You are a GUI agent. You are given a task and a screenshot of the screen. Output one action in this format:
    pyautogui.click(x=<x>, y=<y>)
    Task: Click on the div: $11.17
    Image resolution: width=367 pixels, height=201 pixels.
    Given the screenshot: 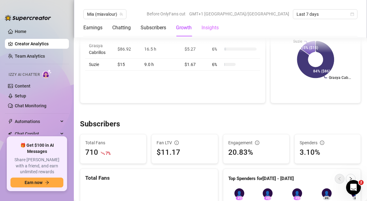 What is the action you would take?
    pyautogui.click(x=185, y=152)
    